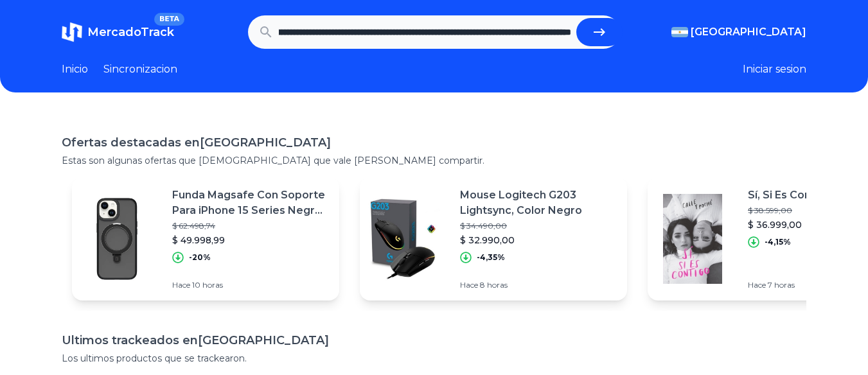 This screenshot has height=375, width=868. Describe the element at coordinates (539, 285) in the screenshot. I see `p: Hace 8 horas` at that location.